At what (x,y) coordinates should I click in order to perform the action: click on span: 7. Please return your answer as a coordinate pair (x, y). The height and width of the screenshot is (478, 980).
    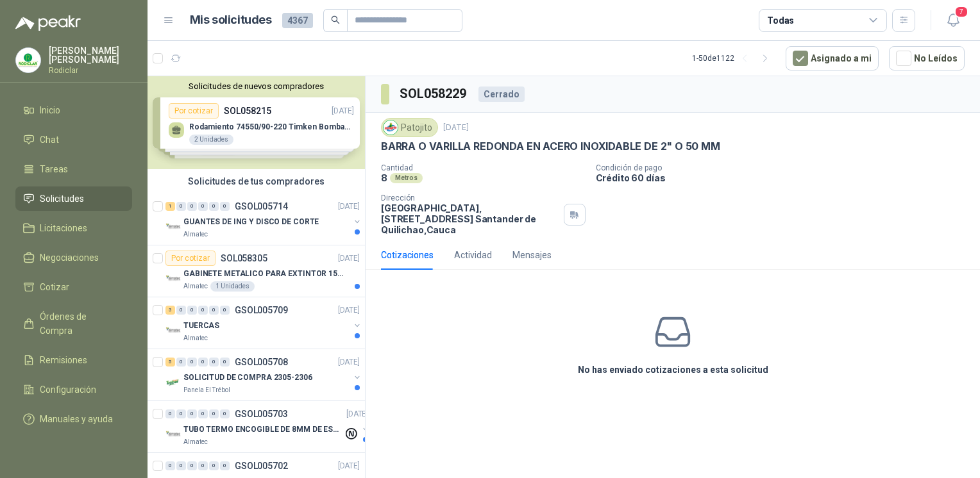
    Looking at the image, I should click on (961, 12).